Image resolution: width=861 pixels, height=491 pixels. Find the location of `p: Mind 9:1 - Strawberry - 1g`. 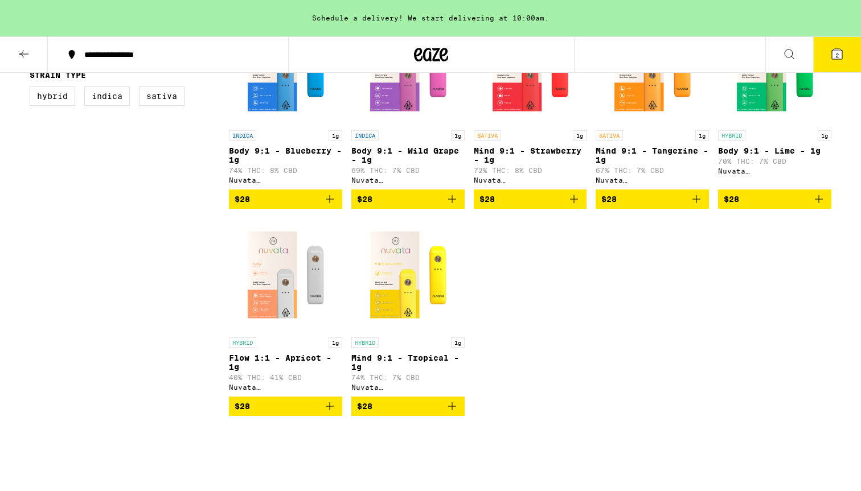

p: Mind 9:1 - Strawberry - 1g is located at coordinates (530, 155).